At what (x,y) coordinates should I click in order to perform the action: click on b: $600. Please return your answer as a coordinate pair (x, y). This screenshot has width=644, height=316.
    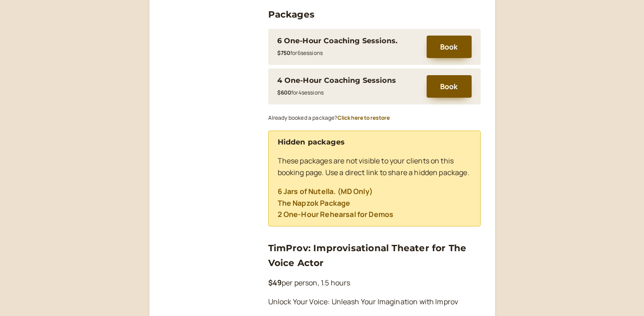
    Looking at the image, I should click on (284, 92).